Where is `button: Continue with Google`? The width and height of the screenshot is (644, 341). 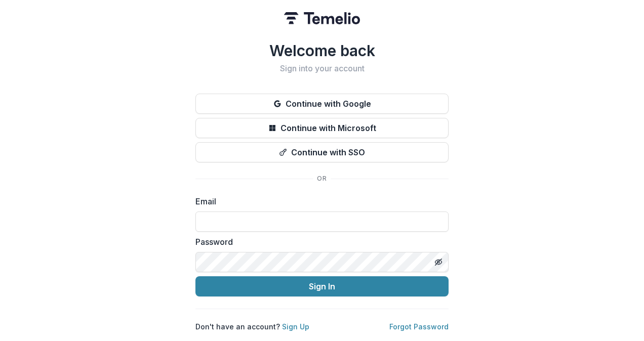
button: Continue with Google is located at coordinates (322, 103).